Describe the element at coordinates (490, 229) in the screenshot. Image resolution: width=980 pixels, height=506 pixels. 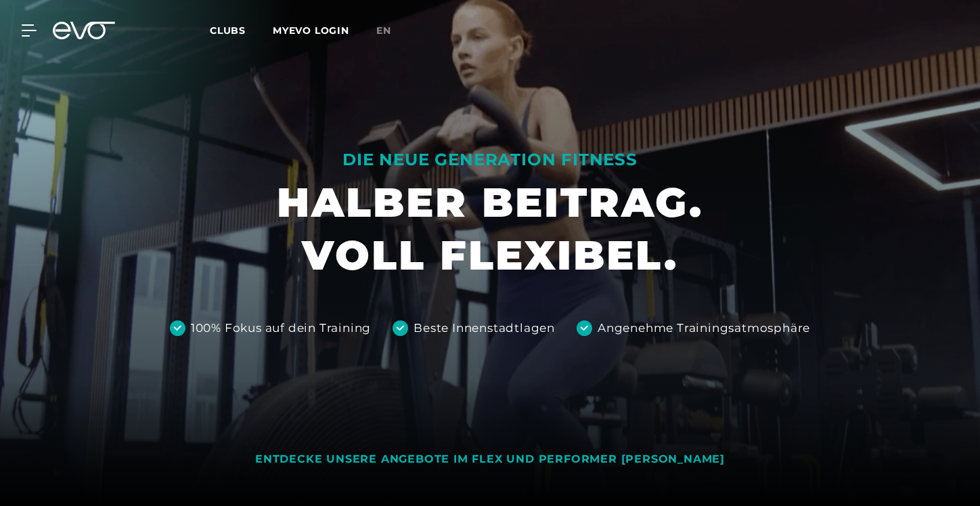
I see `h1: HALBER BEITRAG. VOLL FLEXIBEL.` at that location.